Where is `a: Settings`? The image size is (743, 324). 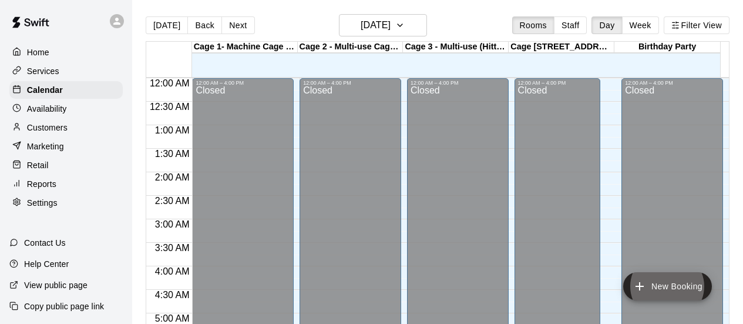 a: Settings is located at coordinates (66, 203).